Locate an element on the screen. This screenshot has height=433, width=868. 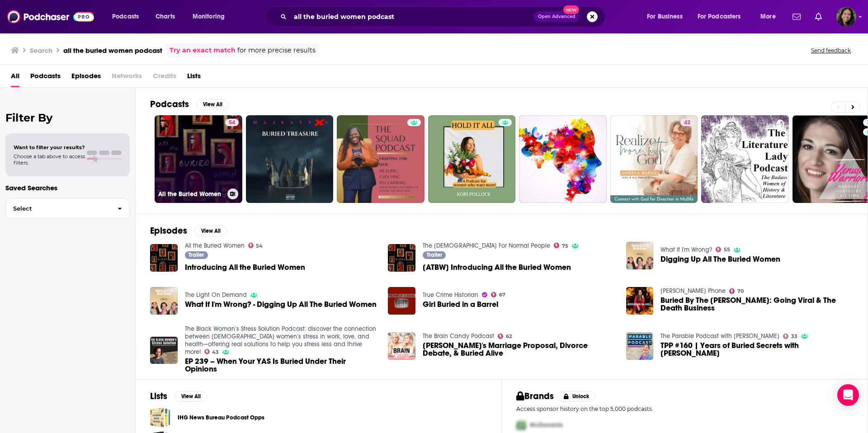
img: User Profile is located at coordinates (846, 17).